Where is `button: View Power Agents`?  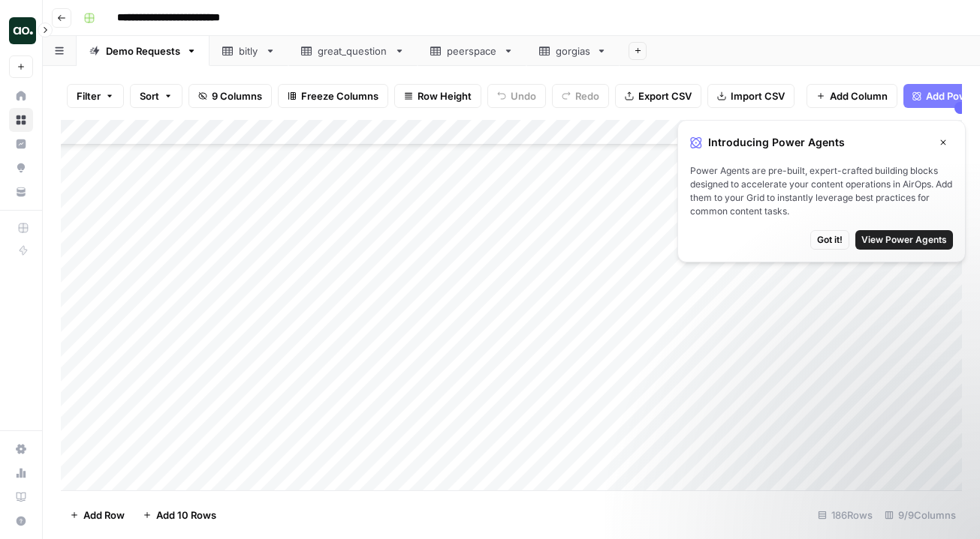
button: View Power Agents is located at coordinates (904, 240).